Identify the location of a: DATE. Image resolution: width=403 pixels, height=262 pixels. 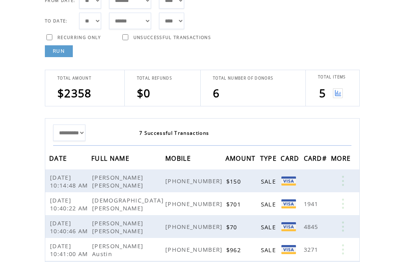
(59, 158).